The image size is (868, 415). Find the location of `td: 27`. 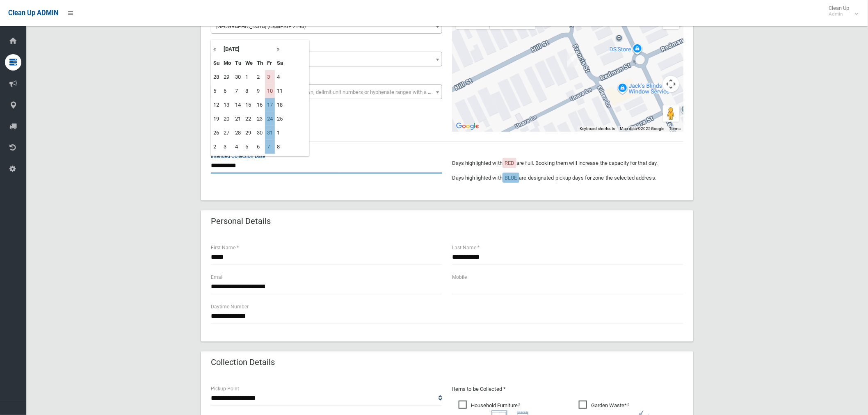

td: 27 is located at coordinates (227, 133).